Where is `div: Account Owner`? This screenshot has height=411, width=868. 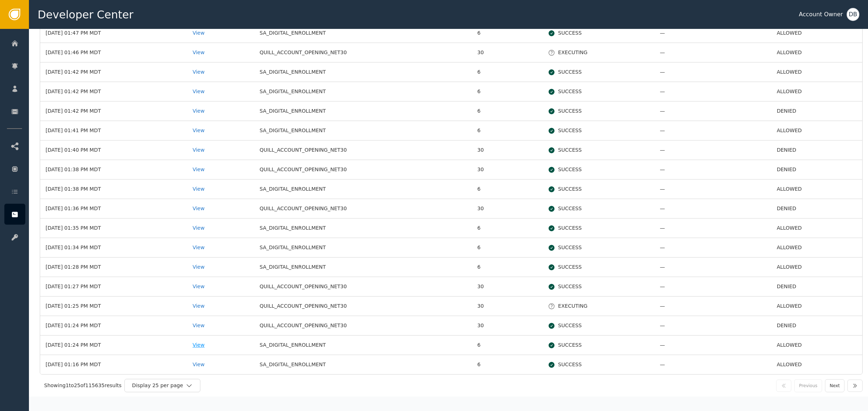
div: Account Owner is located at coordinates (821, 15).